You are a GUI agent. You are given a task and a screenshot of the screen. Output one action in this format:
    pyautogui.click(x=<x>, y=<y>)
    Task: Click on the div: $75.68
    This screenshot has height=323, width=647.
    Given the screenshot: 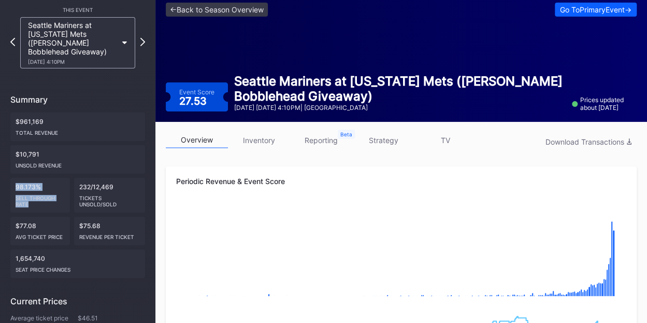 What is the action you would take?
    pyautogui.click(x=110, y=230)
    